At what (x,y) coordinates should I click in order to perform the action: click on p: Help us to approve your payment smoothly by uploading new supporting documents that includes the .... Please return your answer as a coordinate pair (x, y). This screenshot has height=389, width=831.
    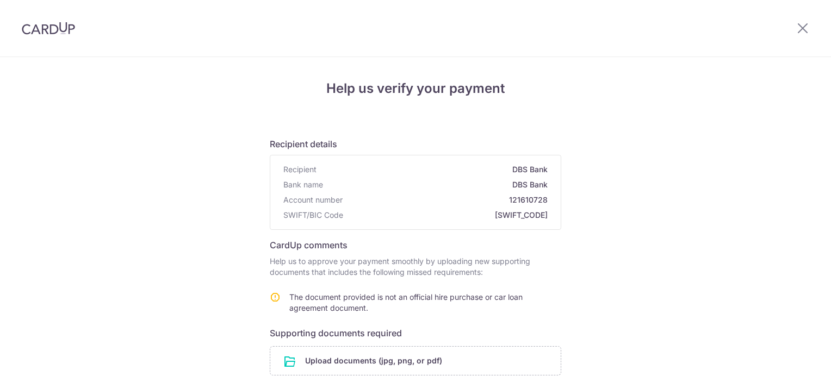
    Looking at the image, I should click on (416, 267).